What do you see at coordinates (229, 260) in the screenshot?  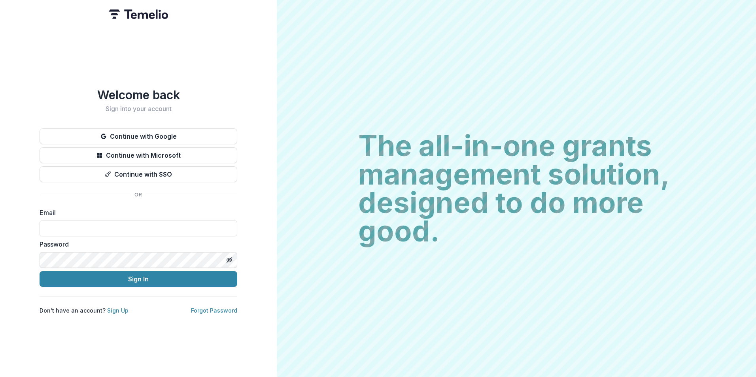 I see `button: Toggle password visibility` at bounding box center [229, 260].